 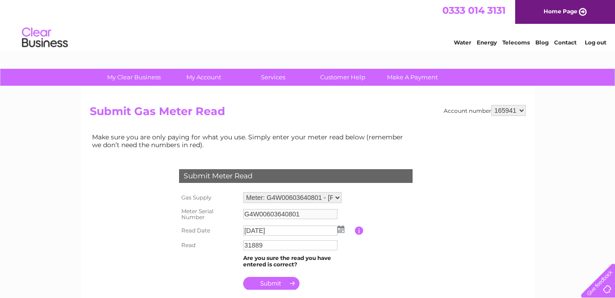 I want to click on h2: Submit Gas Meter Read, so click(x=308, y=114).